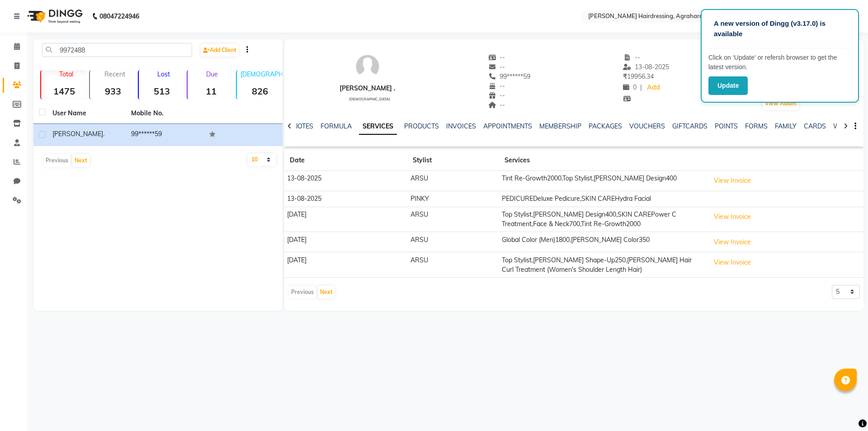 The height and width of the screenshot is (431, 868). What do you see at coordinates (165, 113) in the screenshot?
I see `th: Mobile No.` at bounding box center [165, 113].